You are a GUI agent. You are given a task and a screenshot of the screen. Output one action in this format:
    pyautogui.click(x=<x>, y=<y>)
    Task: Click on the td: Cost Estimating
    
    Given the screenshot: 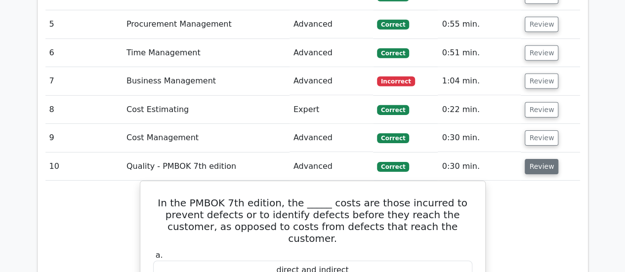 What is the action you would take?
    pyautogui.click(x=206, y=110)
    